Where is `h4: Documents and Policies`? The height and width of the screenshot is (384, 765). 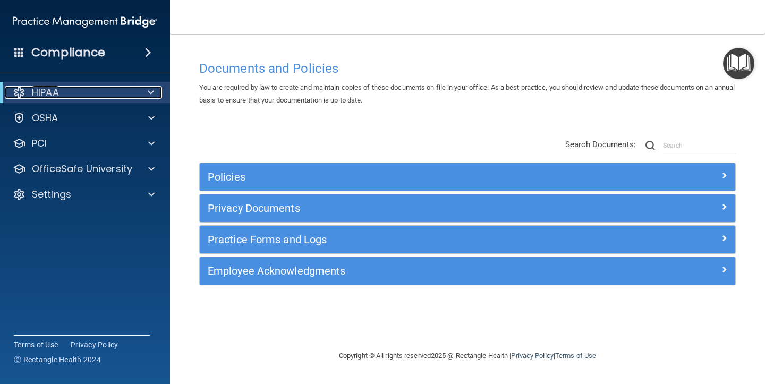 h4: Documents and Policies is located at coordinates (467, 68).